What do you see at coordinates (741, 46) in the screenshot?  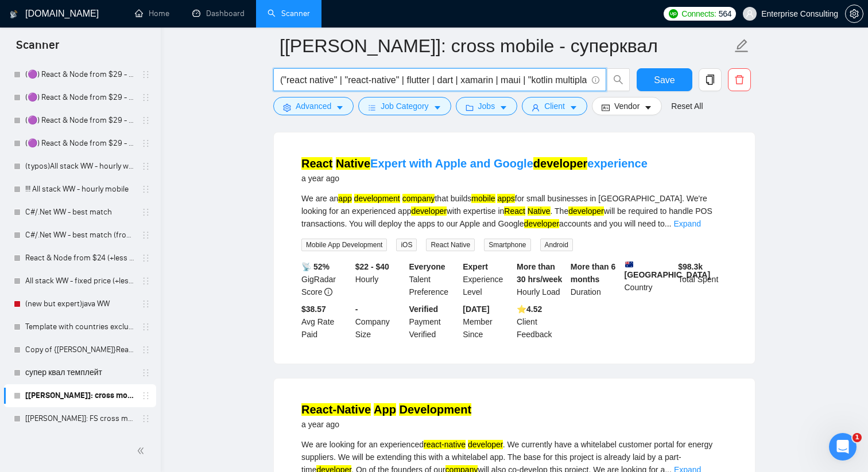 I see `span: edit` at bounding box center [741, 46].